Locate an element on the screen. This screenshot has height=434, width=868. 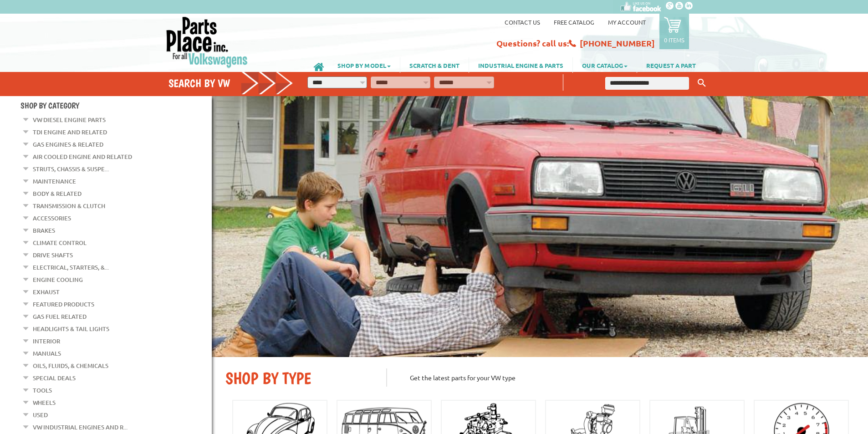
a: Gas Fuel Related is located at coordinates (59, 317).